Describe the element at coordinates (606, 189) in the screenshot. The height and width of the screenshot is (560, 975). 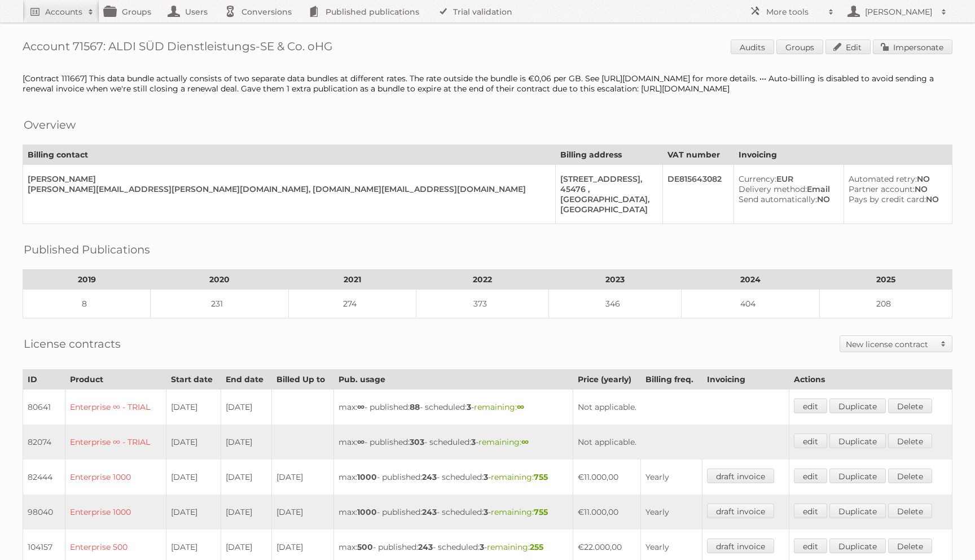
I see `div: 45476 ,` at that location.